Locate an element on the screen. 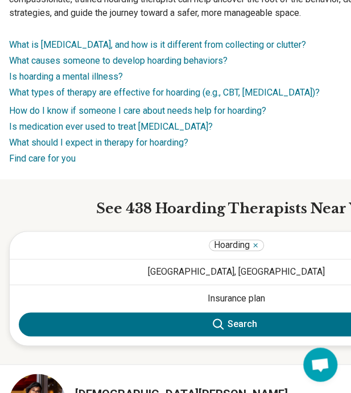  a: Is hoarding a mental illness? is located at coordinates (66, 76).